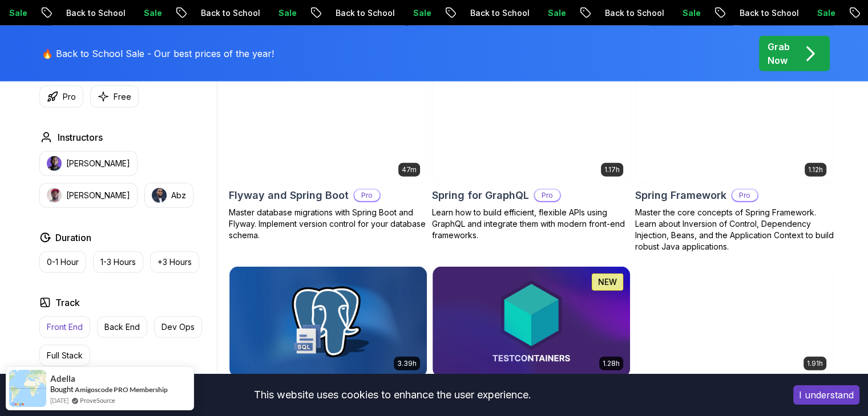 Image resolution: width=868 pixels, height=416 pixels. What do you see at coordinates (158, 54) in the screenshot?
I see `p: 🔥 Back to School Sale - Our best prices of the year!` at bounding box center [158, 54].